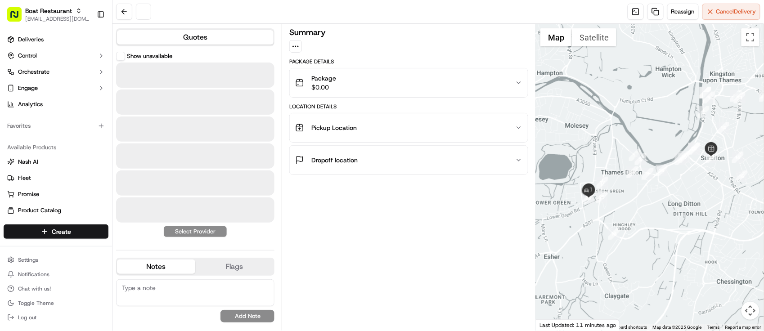  What do you see at coordinates (149, 56) in the screenshot?
I see `label: Show unavailable` at bounding box center [149, 56].